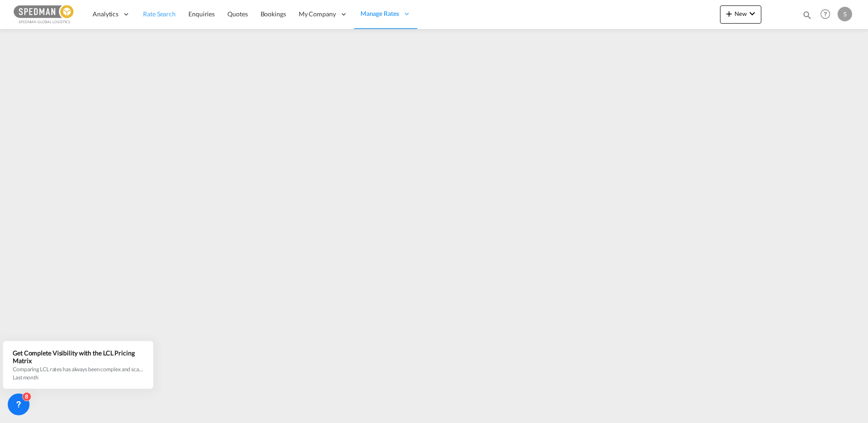  Describe the element at coordinates (729, 14) in the screenshot. I see `md-icon: icon-plus 400-fg` at that location.